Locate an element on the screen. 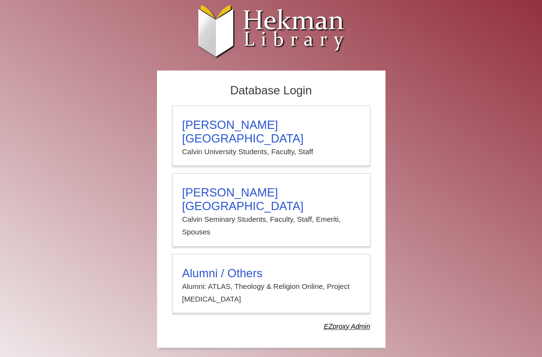 This screenshot has width=542, height=357. h3: Alumni / Others is located at coordinates (271, 273).